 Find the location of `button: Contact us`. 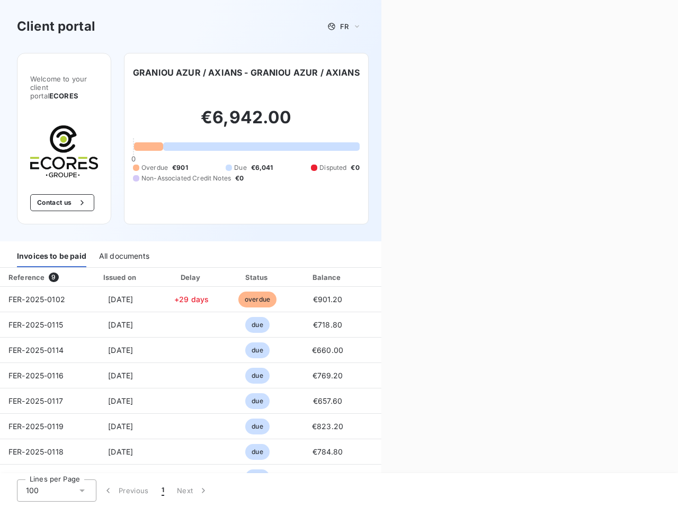

button: Contact us is located at coordinates (62, 203).